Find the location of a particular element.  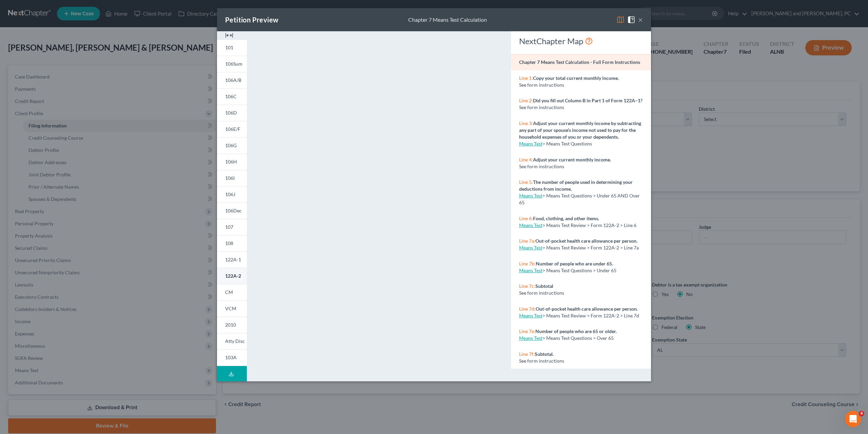

strong: Did you fill out Column B in Part 1 of Form 122A–1? is located at coordinates (588, 100).